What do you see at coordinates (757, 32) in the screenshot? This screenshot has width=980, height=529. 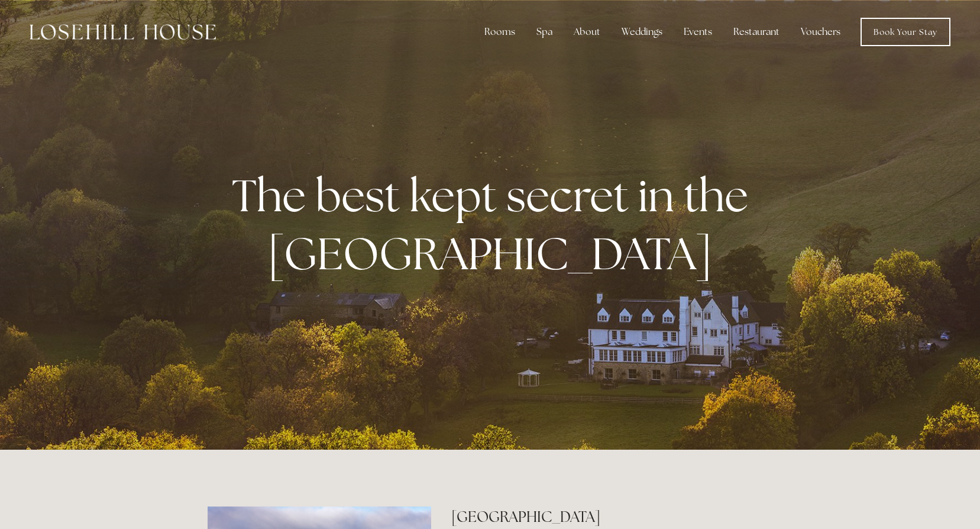 I see `div: Restaurant` at bounding box center [757, 32].